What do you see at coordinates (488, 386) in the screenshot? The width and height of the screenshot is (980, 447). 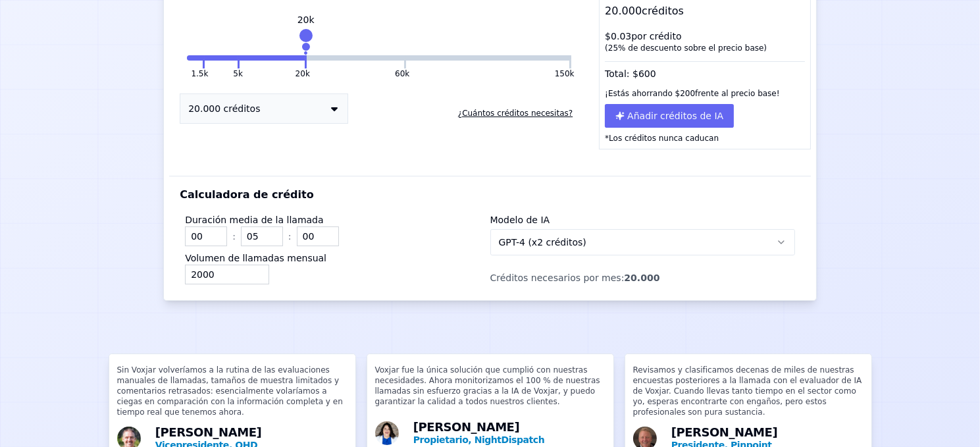 I see `font: Voxjar fue la única solución que cumplió con nuestras necesidades. Ahora monitorizamos el 100 % d...` at bounding box center [488, 386].